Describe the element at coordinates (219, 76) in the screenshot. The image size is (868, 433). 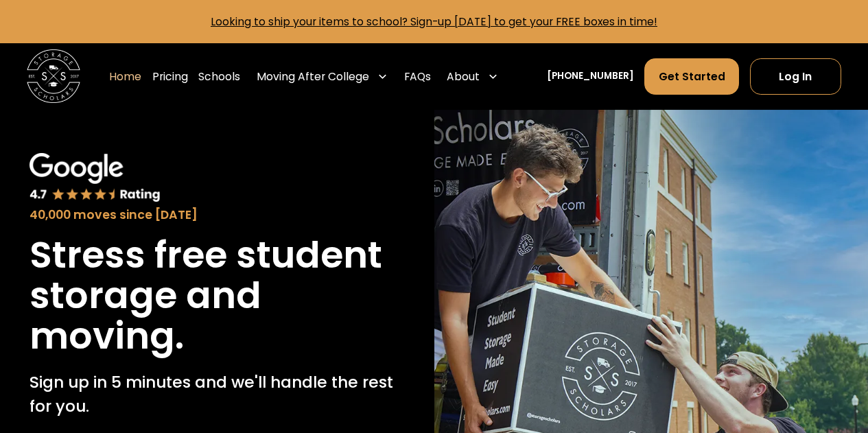
I see `a: Schools` at that location.